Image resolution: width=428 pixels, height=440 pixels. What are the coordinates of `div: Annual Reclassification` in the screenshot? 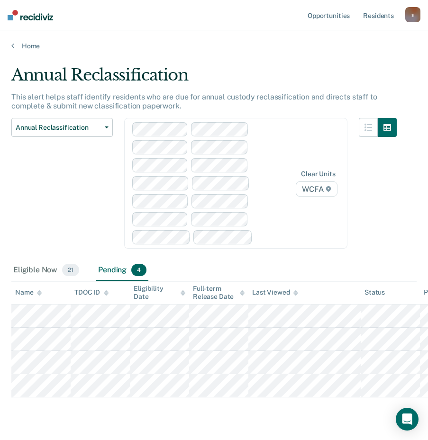 It's located at (204, 79).